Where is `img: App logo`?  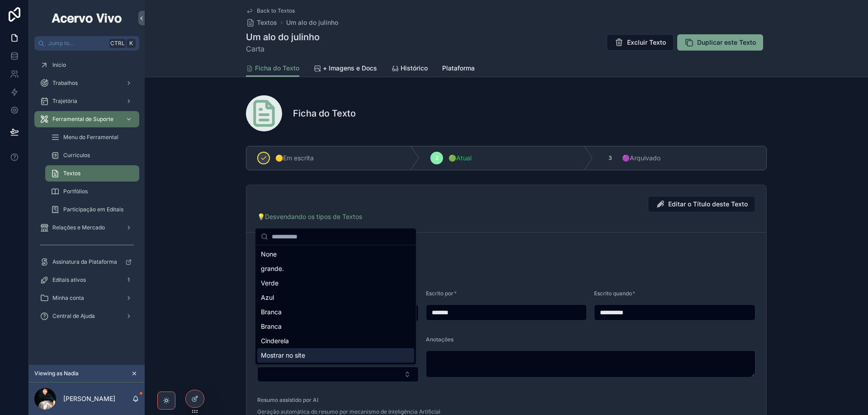 img: App logo is located at coordinates (87, 18).